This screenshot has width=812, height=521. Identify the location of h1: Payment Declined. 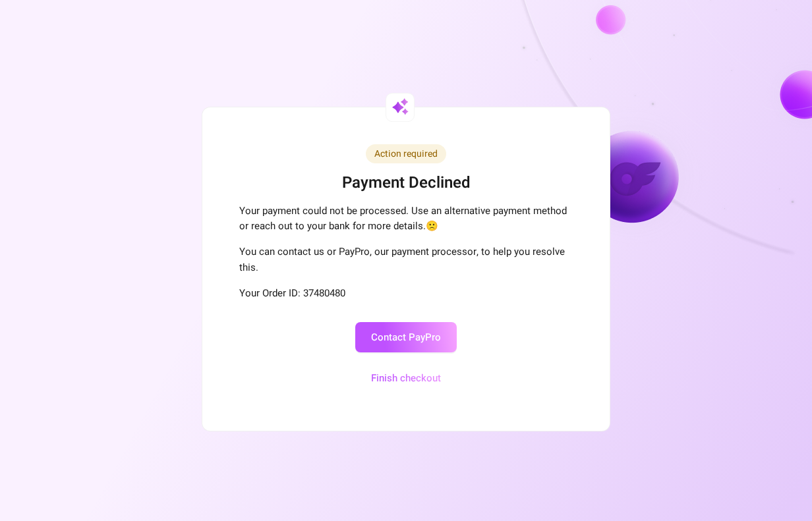
(406, 183).